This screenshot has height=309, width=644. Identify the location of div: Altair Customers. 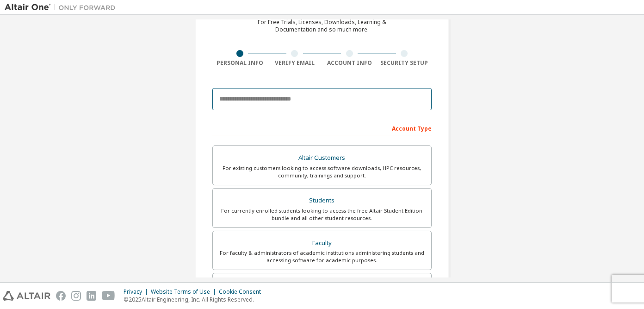
(322, 158).